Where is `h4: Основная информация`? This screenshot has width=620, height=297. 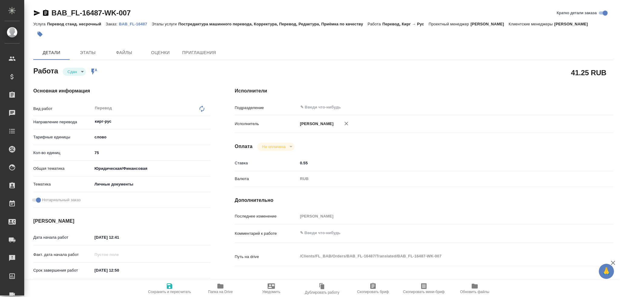 h4: Основная информация is located at coordinates (122, 91).